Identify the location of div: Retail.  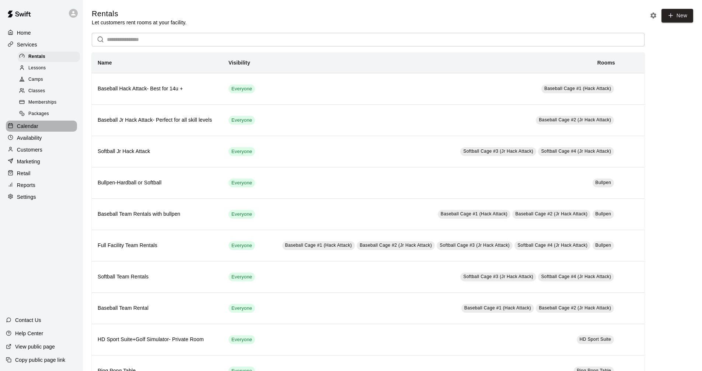
(41, 173).